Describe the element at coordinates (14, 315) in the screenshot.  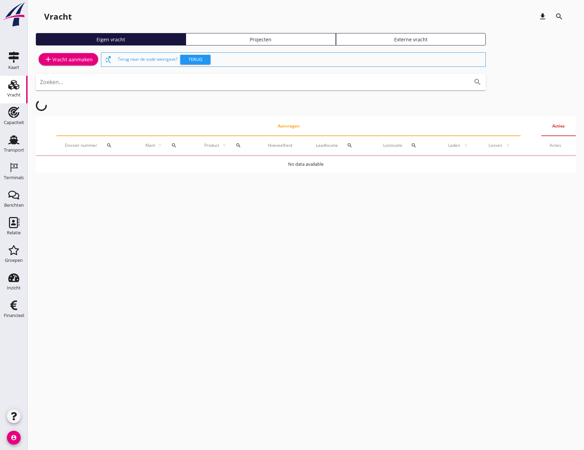
I see `div: Financieel` at that location.